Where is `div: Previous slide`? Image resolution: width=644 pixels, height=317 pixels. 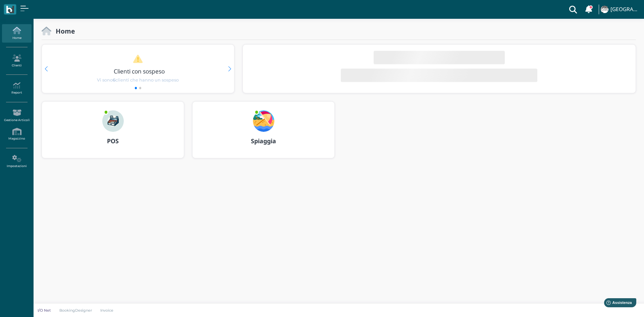
div: Previous slide is located at coordinates (46, 69).